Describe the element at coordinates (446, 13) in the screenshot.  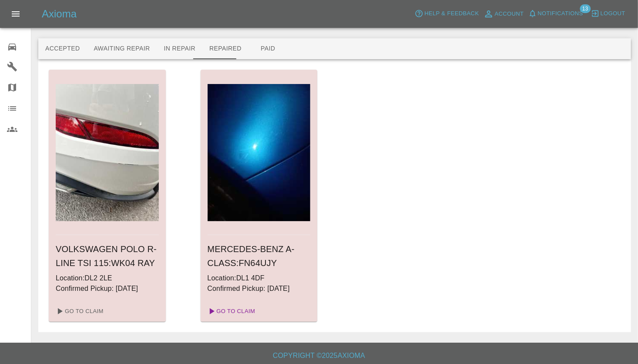
I see `button: Help & Feedback` at that location.